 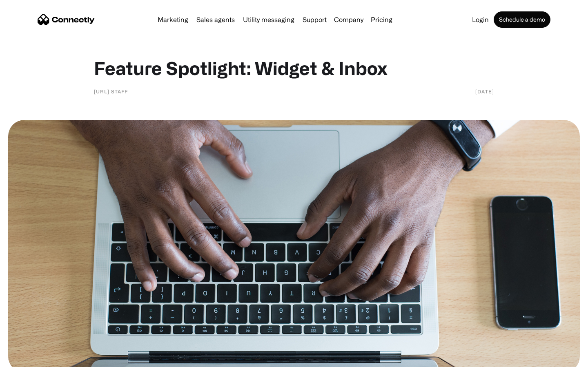 I want to click on a: Marketing, so click(x=173, y=20).